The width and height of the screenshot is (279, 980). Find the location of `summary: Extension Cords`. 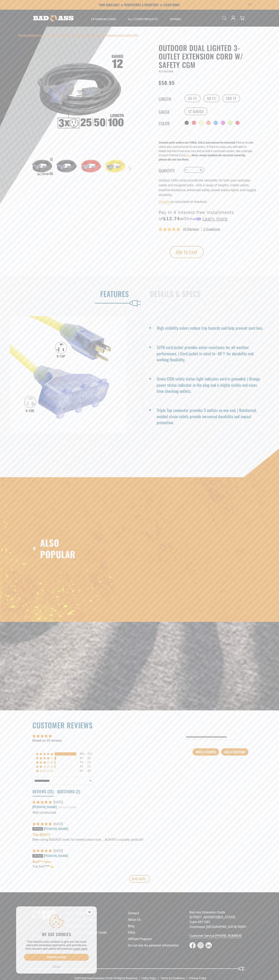

summary: Extension Cords is located at coordinates (104, 18).